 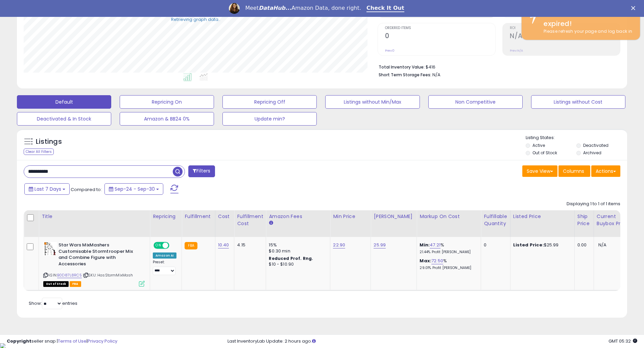 What do you see at coordinates (196, 19) in the screenshot?
I see `div: Retrieving graph data..` at bounding box center [196, 19].